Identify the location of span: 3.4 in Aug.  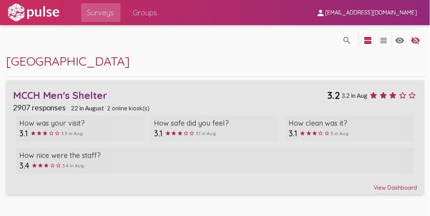
(73, 166).